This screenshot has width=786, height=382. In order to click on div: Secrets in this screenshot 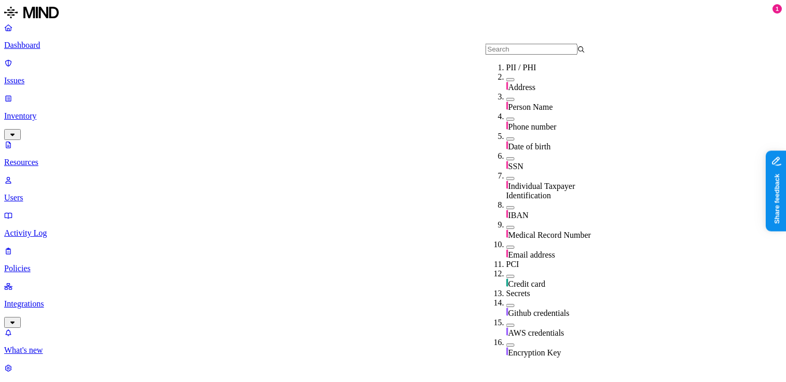, I will do `click(556, 293)`.